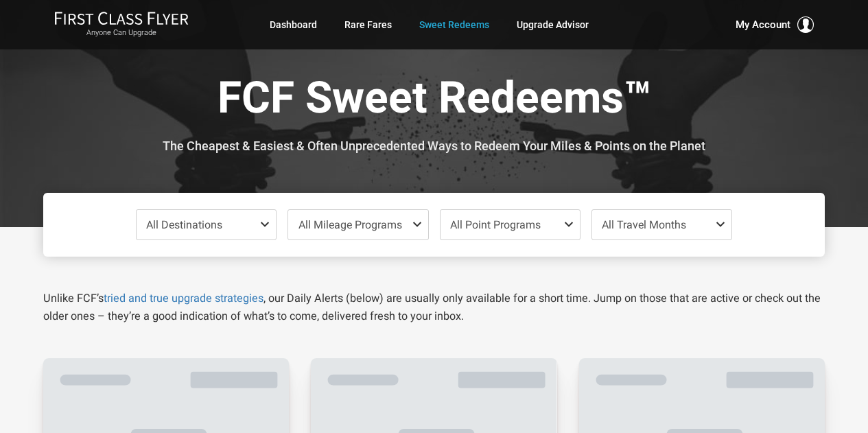  What do you see at coordinates (495, 224) in the screenshot?
I see `span: All Point Programs` at bounding box center [495, 224].